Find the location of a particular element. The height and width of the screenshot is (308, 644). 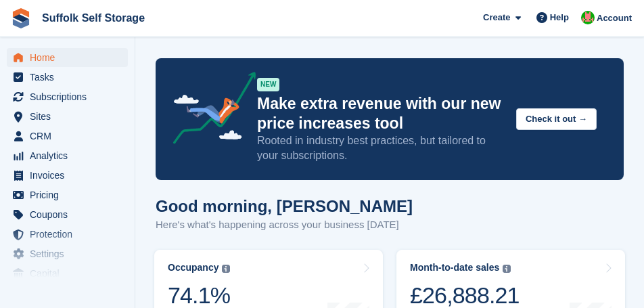

span: Subscriptions is located at coordinates (70, 97).